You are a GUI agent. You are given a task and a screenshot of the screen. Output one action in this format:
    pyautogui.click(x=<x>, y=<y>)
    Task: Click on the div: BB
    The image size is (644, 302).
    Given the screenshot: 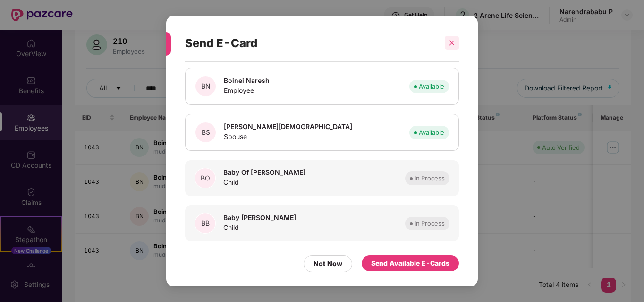 What is the action you would take?
    pyautogui.click(x=205, y=223)
    